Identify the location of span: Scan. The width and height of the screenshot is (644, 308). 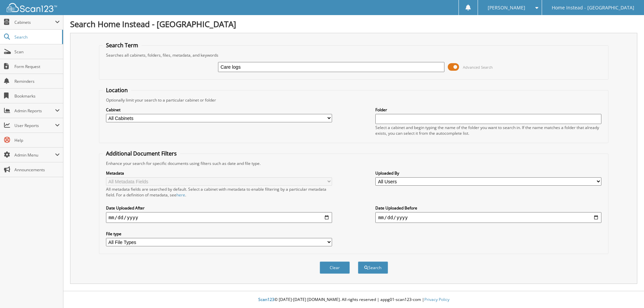
(37, 52).